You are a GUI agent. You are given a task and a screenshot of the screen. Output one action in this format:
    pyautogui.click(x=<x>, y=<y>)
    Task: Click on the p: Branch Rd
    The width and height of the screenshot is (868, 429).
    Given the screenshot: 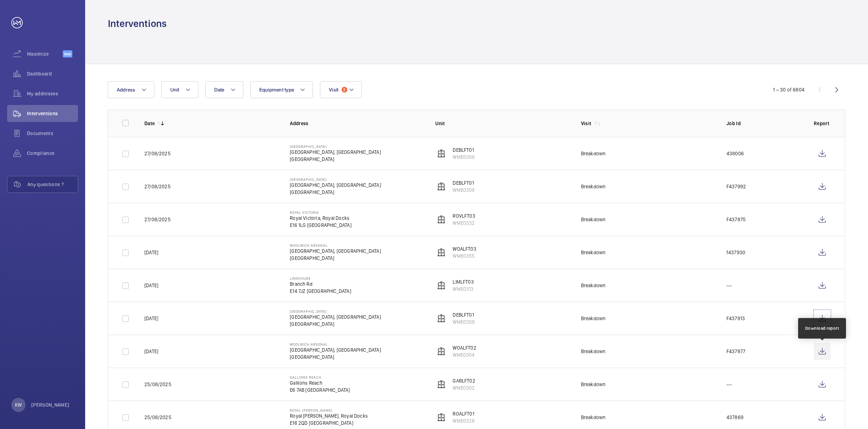 What is the action you would take?
    pyautogui.click(x=320, y=284)
    